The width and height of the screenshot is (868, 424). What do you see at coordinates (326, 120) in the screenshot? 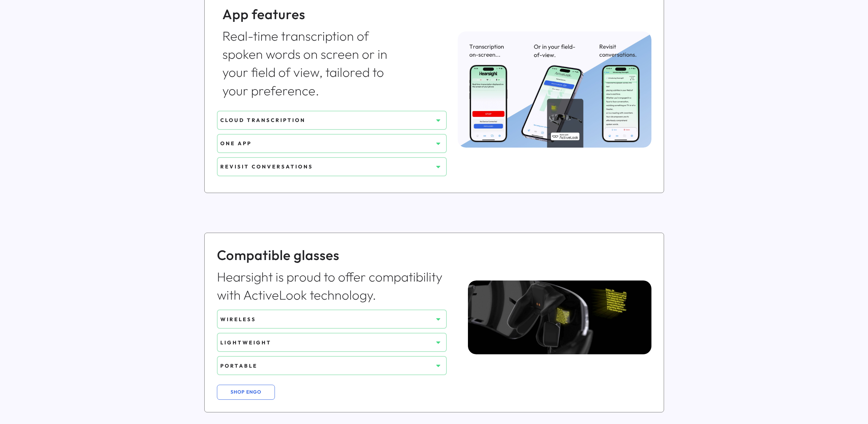
I see `div: CLOUD TRANSCRIPTION` at bounding box center [326, 120].